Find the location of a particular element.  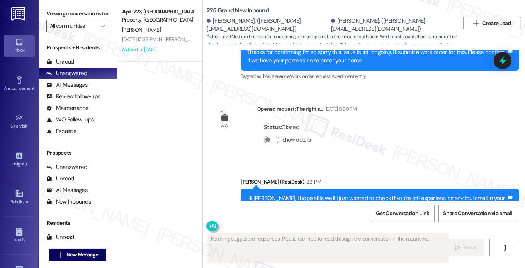

b: Status is located at coordinates (272, 127).